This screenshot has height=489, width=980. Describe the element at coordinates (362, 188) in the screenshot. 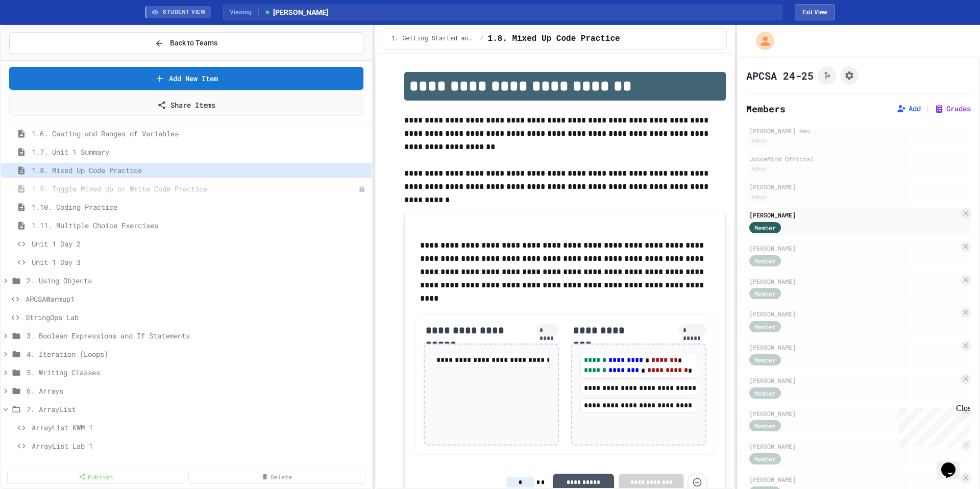

I see `div: Unpublished` at that location.